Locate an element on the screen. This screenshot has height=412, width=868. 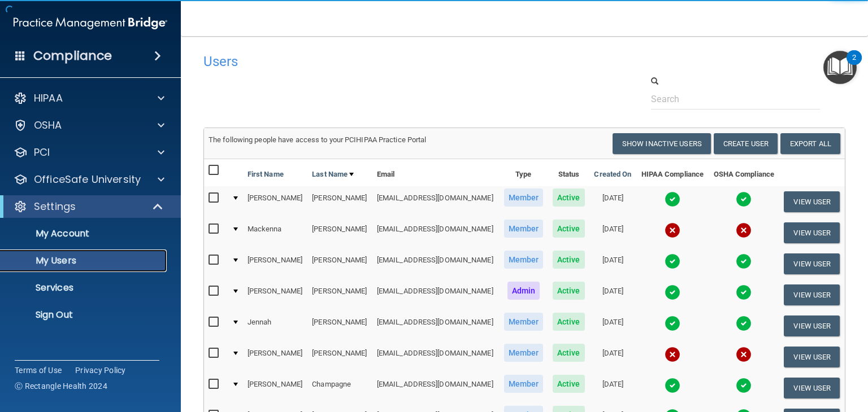
span: Ⓒ Rectangle Health 2024 is located at coordinates (61, 386).